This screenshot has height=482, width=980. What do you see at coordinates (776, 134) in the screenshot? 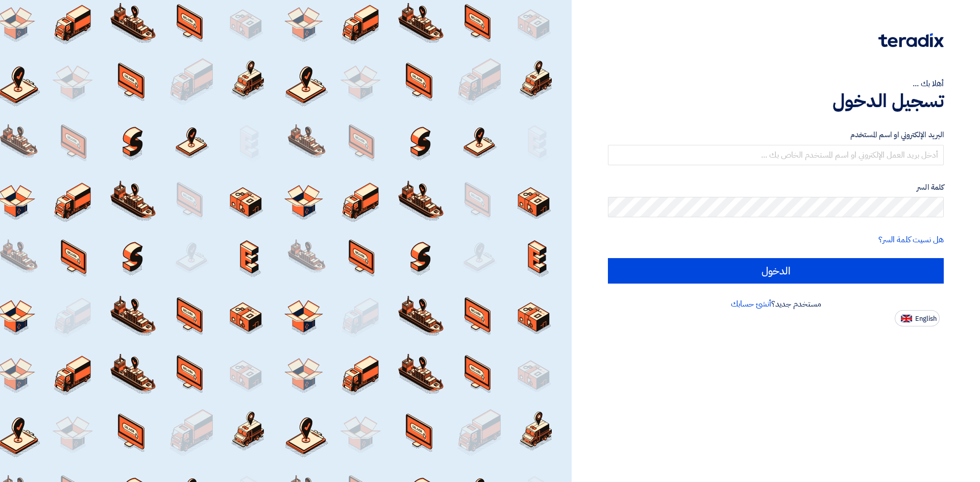
I see `label: البريد الإلكتروني او اسم المستخدم` at bounding box center [776, 134].